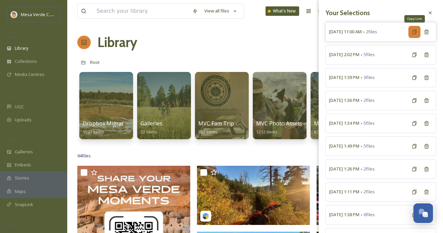 The image size is (443, 233). I want to click on span: Mesa Verde Moments (QR Code Uploads), so click(366, 123).